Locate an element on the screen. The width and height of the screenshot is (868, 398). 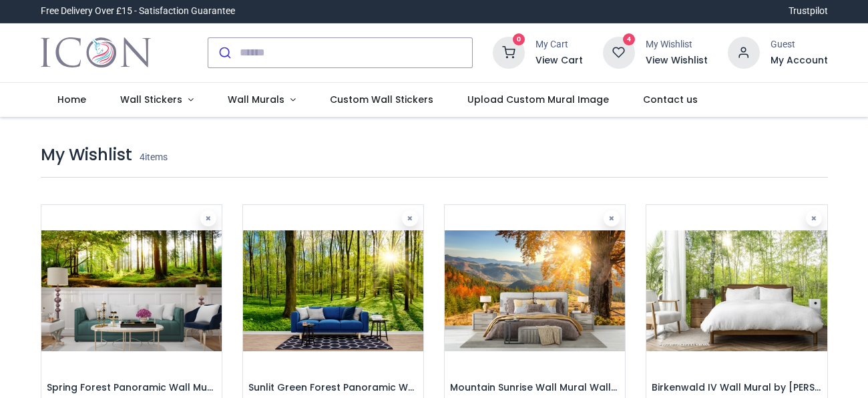
a: 0 is located at coordinates (508, 51).